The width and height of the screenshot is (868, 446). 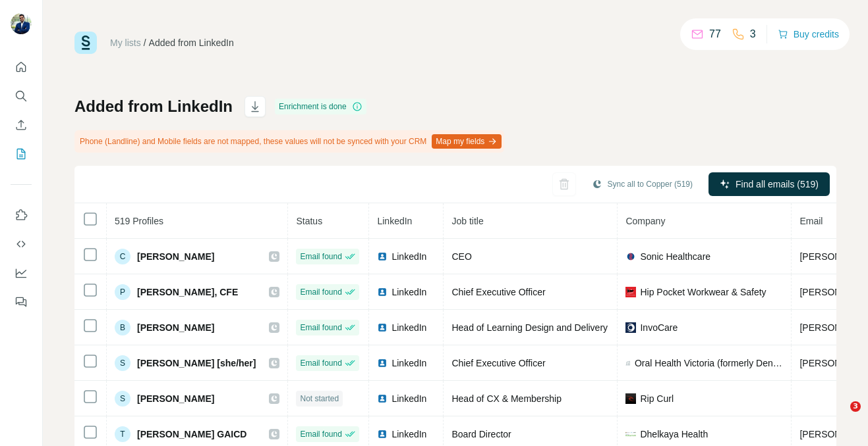 I want to click on span: Head of Learning Design and Delivery, so click(x=529, y=328).